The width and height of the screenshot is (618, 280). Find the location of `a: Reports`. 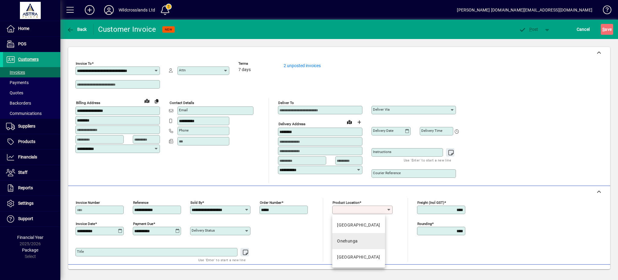

a: Reports is located at coordinates (32, 188).